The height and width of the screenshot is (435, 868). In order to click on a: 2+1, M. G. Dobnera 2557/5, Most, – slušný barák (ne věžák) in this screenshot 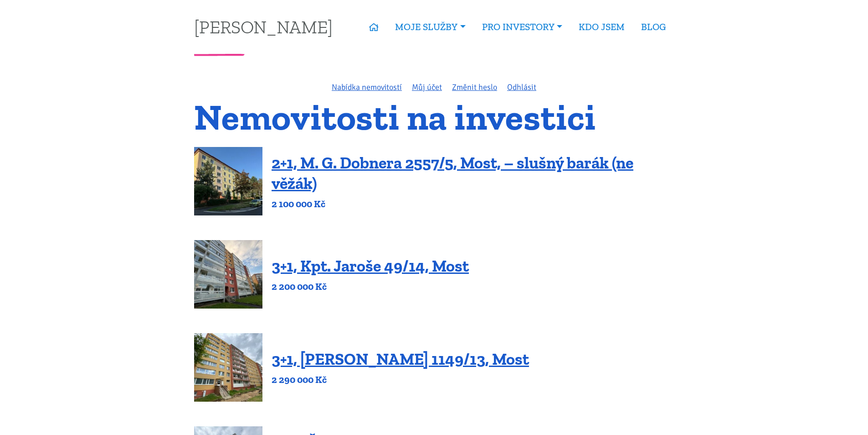, I will do `click(453, 173)`.